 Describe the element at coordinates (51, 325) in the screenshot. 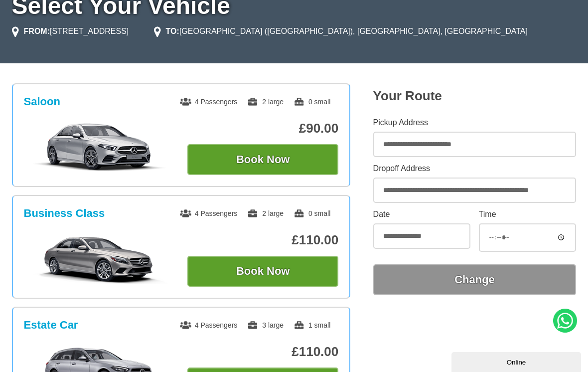

I see `h3: Estate Car` at that location.